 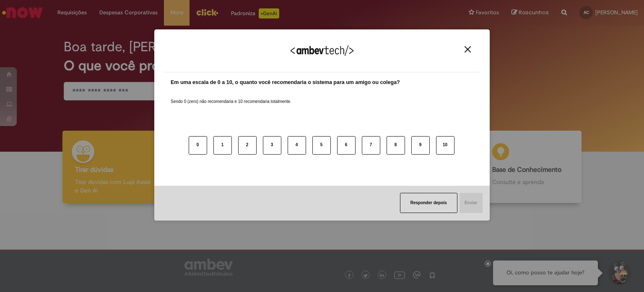 What do you see at coordinates (223, 145) in the screenshot?
I see `button: 1` at bounding box center [223, 145].